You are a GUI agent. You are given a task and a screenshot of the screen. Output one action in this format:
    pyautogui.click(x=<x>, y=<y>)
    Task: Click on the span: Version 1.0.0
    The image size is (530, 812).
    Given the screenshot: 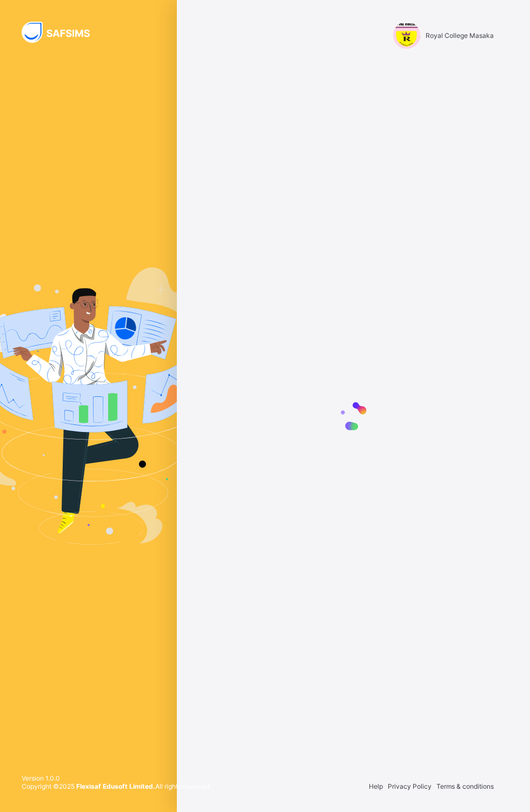 What is the action you would take?
    pyautogui.click(x=116, y=777)
    